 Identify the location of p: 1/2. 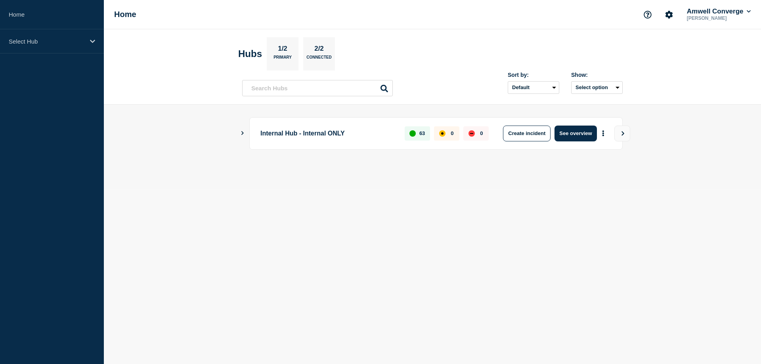
(283, 50).